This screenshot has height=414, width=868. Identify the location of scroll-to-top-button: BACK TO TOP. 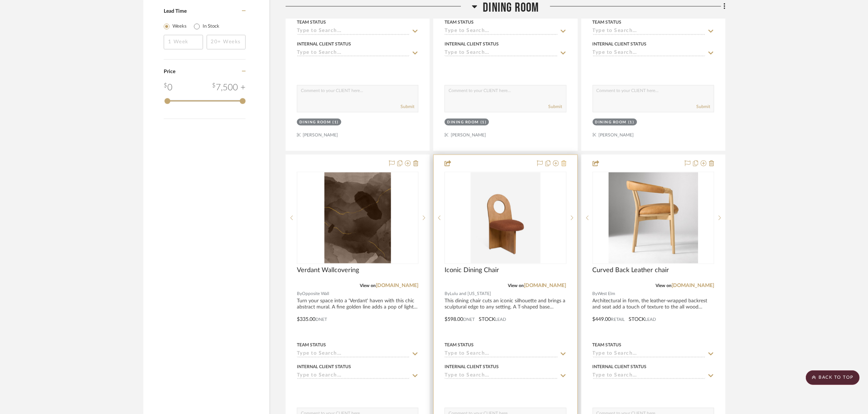
(833, 378).